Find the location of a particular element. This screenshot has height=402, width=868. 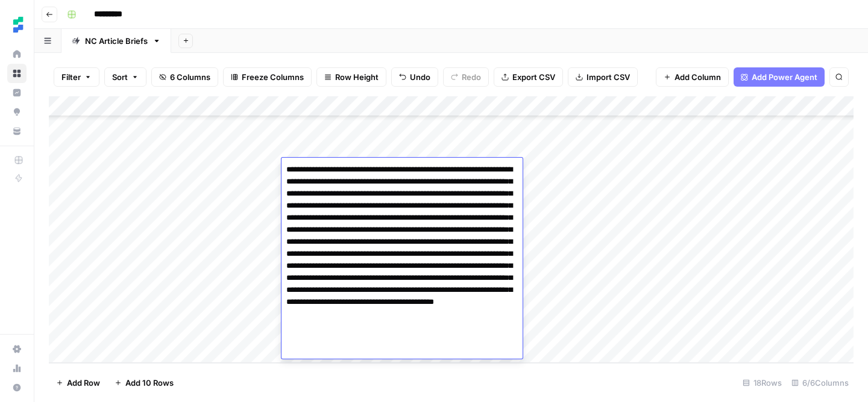

a: Browse is located at coordinates (17, 74).